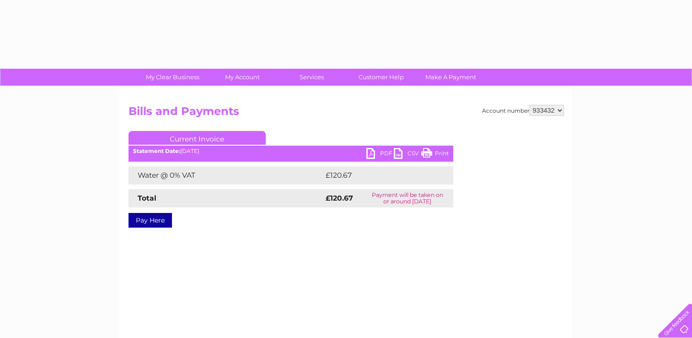 This screenshot has width=692, height=338. Describe the element at coordinates (197, 138) in the screenshot. I see `a: Current Invoice` at that location.